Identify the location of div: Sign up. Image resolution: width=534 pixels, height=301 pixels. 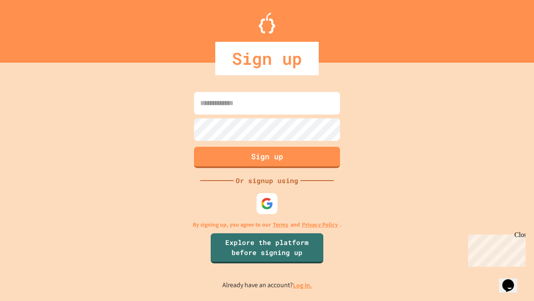
(267, 58).